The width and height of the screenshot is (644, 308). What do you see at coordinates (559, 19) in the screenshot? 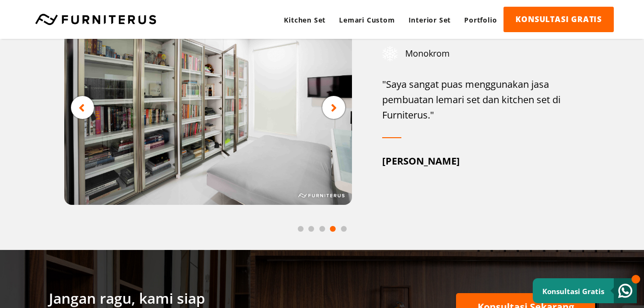
I see `a: KONSULTASI GRATIS` at bounding box center [559, 19].